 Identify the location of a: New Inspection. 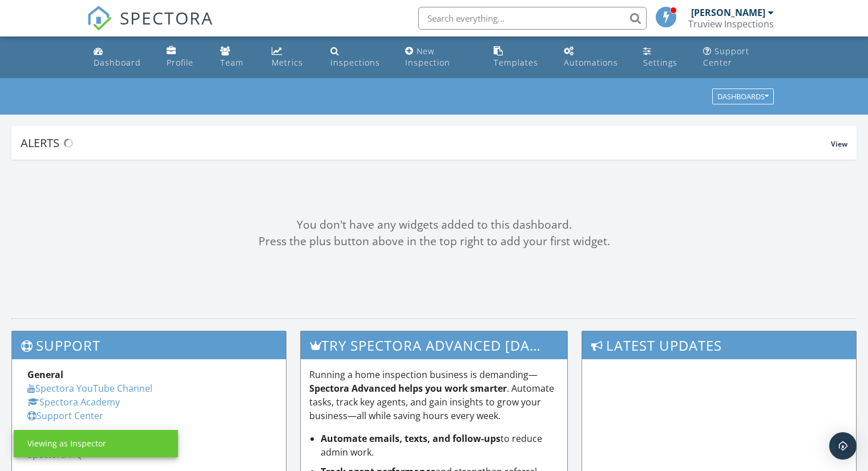
(440, 57).